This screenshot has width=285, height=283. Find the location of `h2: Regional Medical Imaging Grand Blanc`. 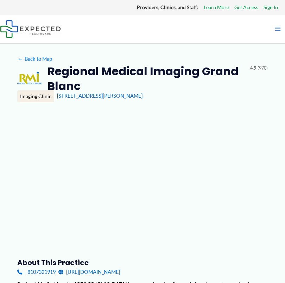

h2: Regional Medical Imaging Grand Blanc is located at coordinates (146, 78).